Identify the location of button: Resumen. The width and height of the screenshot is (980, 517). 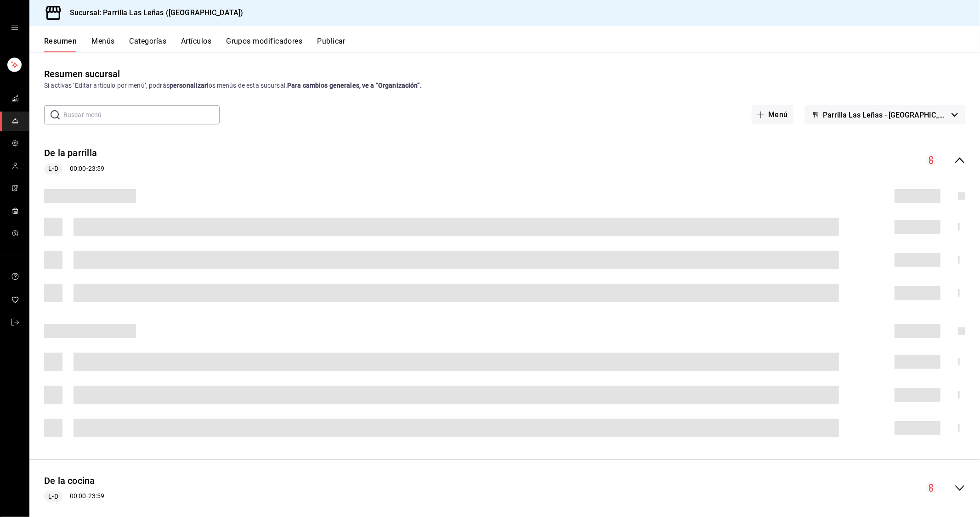
(60, 44).